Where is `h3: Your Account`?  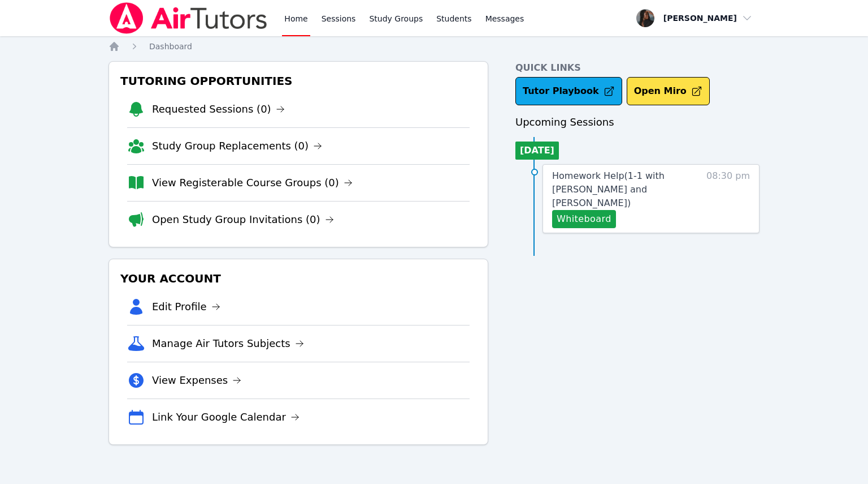 h3: Your Account is located at coordinates (299, 278).